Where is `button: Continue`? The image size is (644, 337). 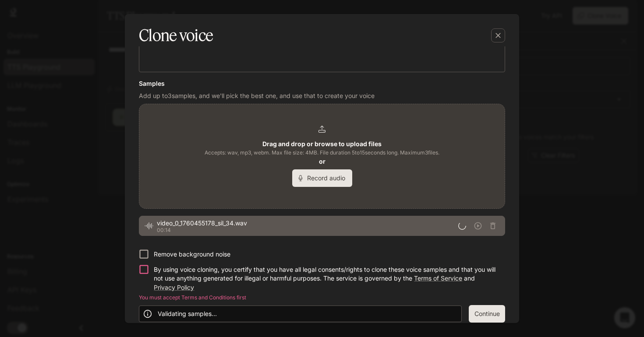
button: Continue is located at coordinates (487, 314).